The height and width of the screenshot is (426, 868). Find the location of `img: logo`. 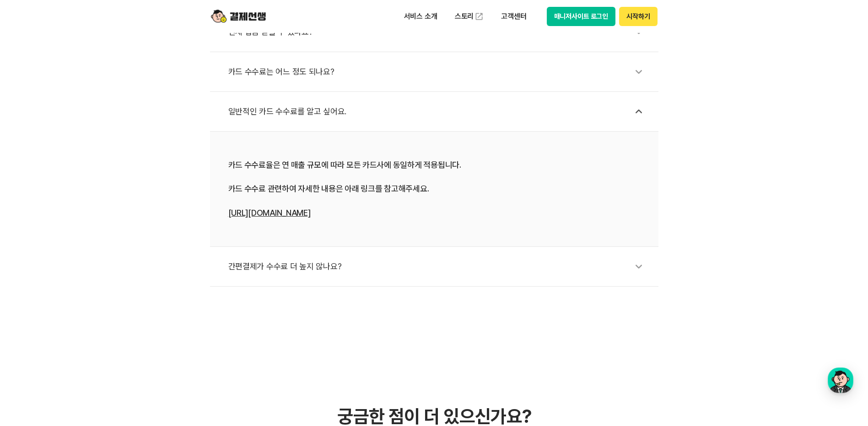

img: logo is located at coordinates (238, 17).